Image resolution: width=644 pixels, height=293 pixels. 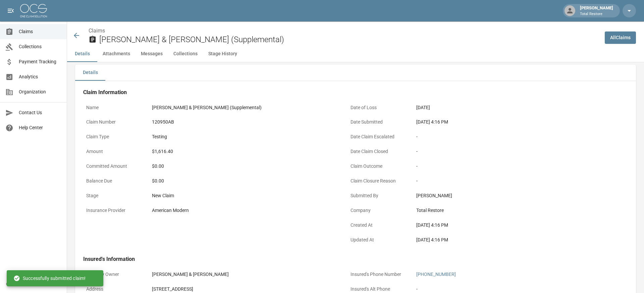 What do you see at coordinates (378, 152) in the screenshot?
I see `p: Date Claim Closed` at bounding box center [378, 152].